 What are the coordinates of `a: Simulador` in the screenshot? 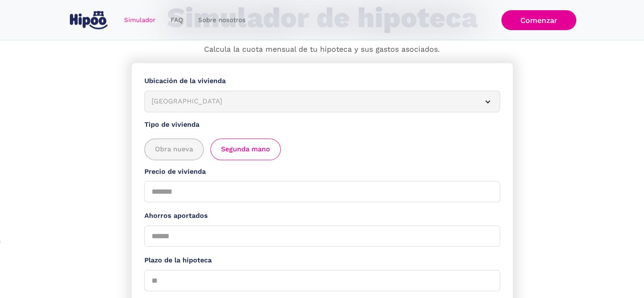 It's located at (140, 20).